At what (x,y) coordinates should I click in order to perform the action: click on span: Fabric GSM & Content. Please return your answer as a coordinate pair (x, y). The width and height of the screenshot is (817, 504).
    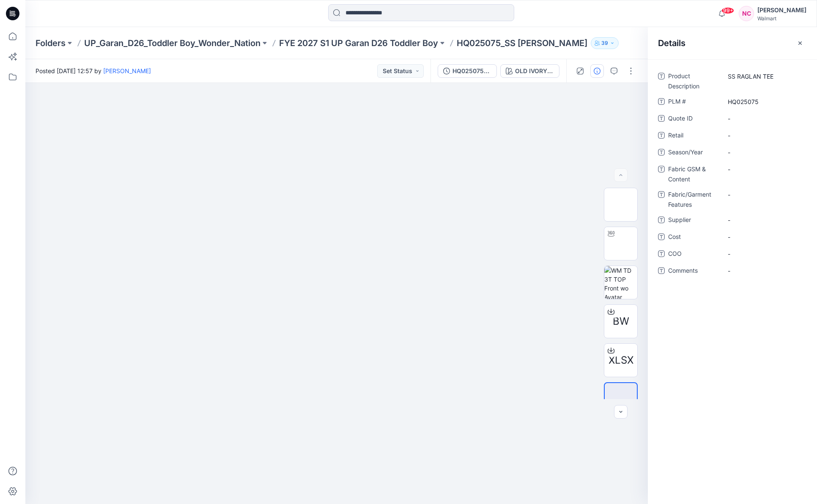
    Looking at the image, I should click on (694, 174).